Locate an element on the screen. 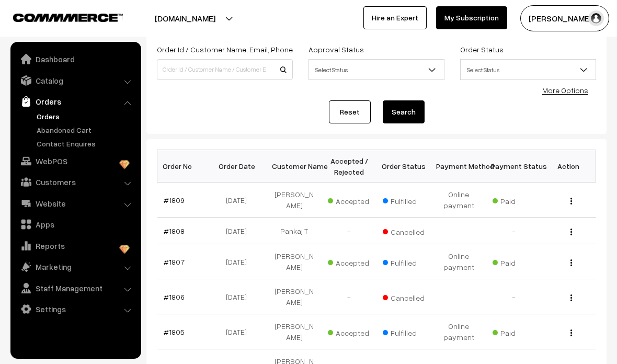 The height and width of the screenshot is (364, 617). a: Contact Enquires is located at coordinates (86, 143).